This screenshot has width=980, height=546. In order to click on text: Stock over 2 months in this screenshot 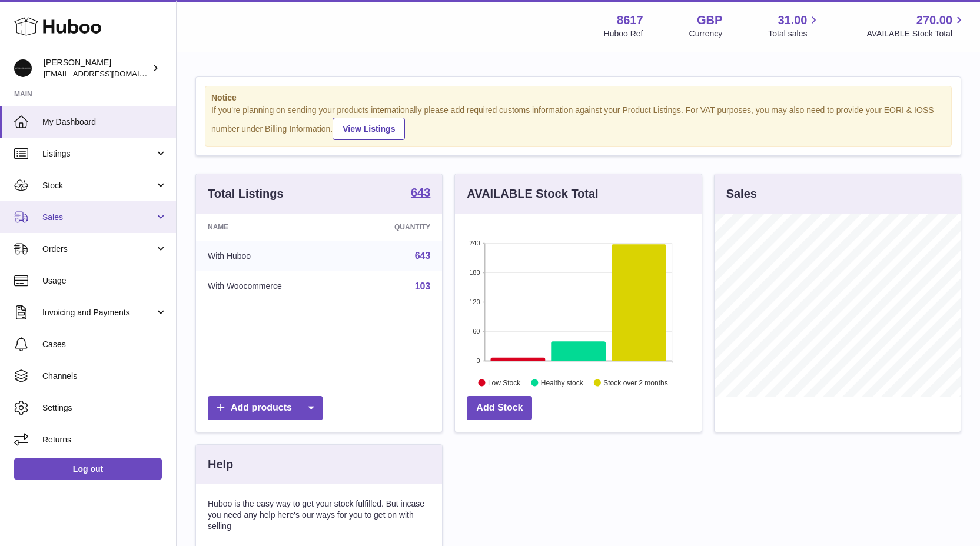, I will do `click(636, 383)`.